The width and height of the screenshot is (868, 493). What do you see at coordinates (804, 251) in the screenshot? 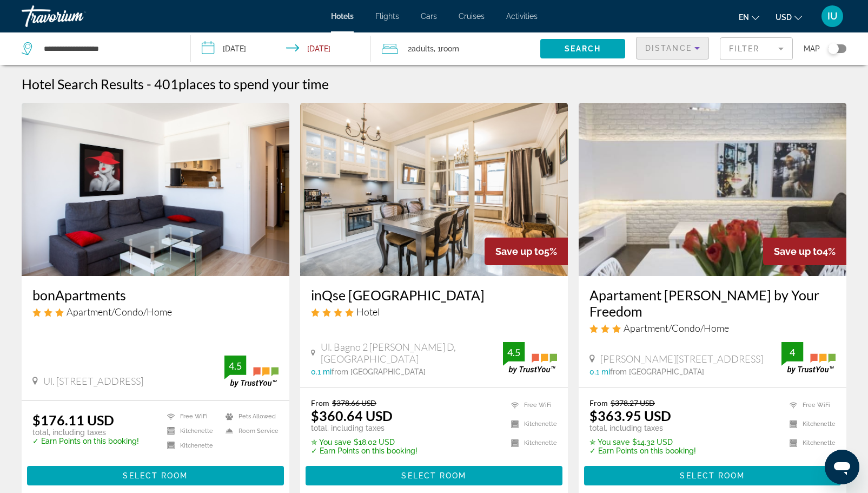
I see `div: 4%` at bounding box center [804, 251].